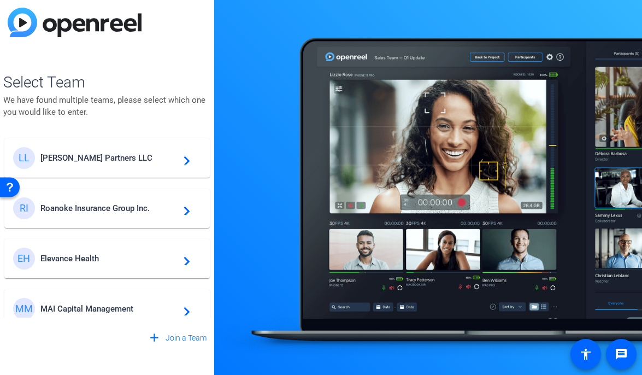 The image size is (642, 375). Describe the element at coordinates (107, 106) in the screenshot. I see `p: We have found multiple teams, please select which one you would like to enter.` at that location.